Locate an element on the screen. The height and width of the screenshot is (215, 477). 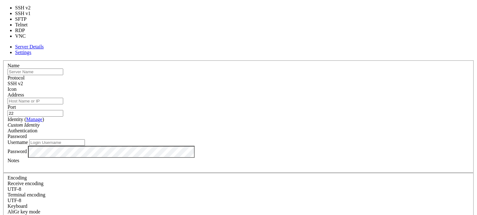
li: Telnet is located at coordinates (26, 25).